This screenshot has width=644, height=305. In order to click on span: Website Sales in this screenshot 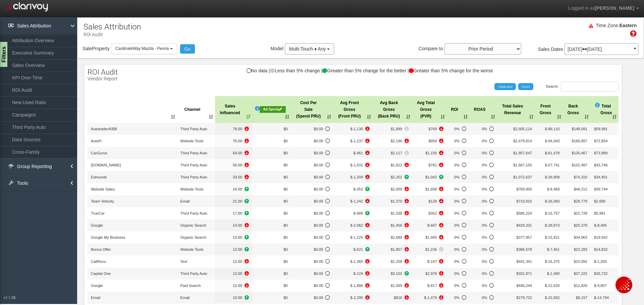, I will do `click(103, 189)`.